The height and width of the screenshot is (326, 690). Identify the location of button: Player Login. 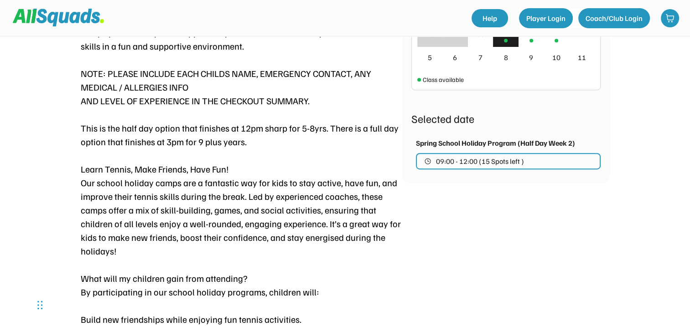
(546, 18).